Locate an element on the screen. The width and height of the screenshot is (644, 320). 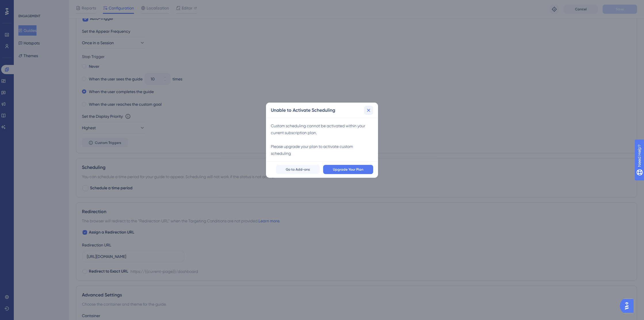
span: Go to Add-ons is located at coordinates (298, 170).